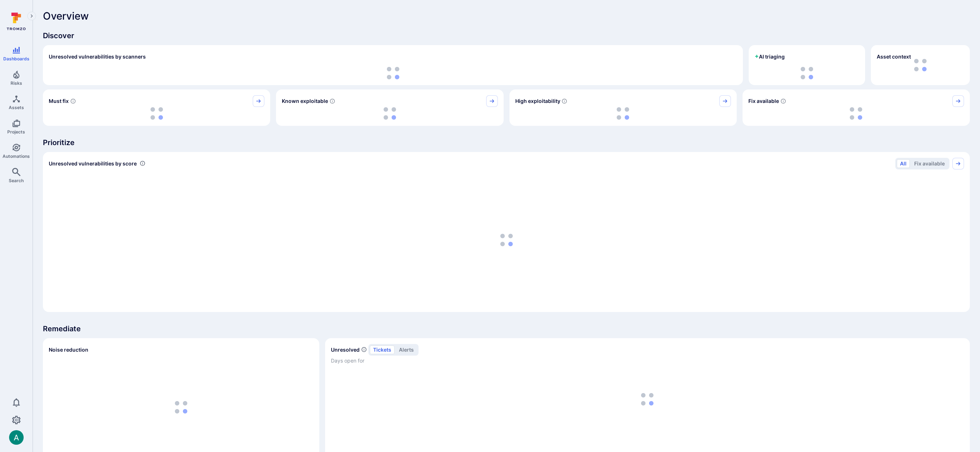  Describe the element at coordinates (16, 180) in the screenshot. I see `span: Search` at that location.